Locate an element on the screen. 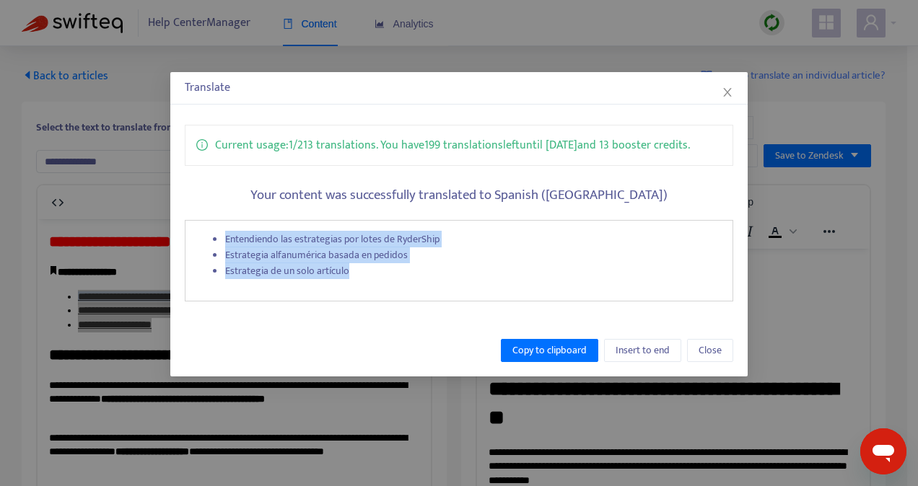 The width and height of the screenshot is (918, 486). button: Insert to end is located at coordinates (642, 351).